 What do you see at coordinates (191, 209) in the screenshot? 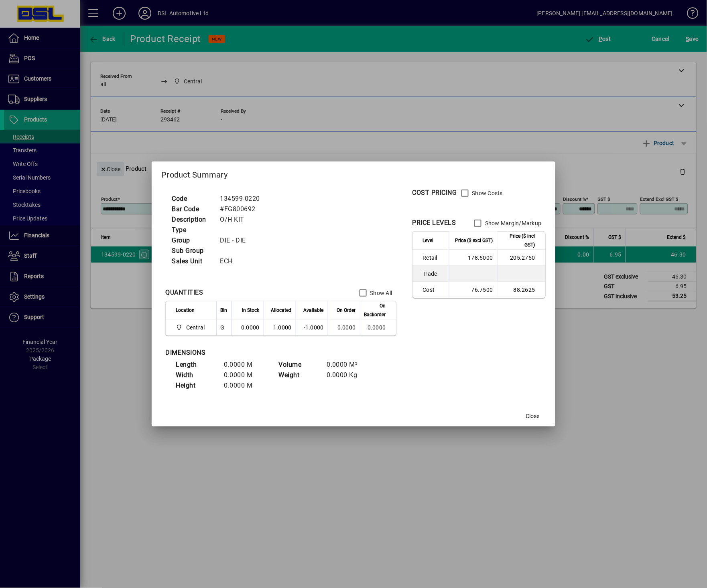
I see `td: Bar Code` at bounding box center [191, 209].